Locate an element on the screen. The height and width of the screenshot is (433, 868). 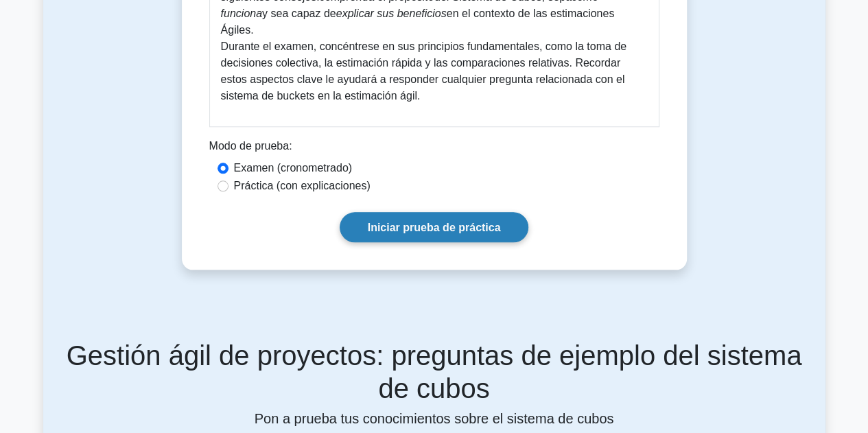
font: Gestión ágil de proyectos: preguntas de ejemplo del sistema de cubos is located at coordinates (435, 372).